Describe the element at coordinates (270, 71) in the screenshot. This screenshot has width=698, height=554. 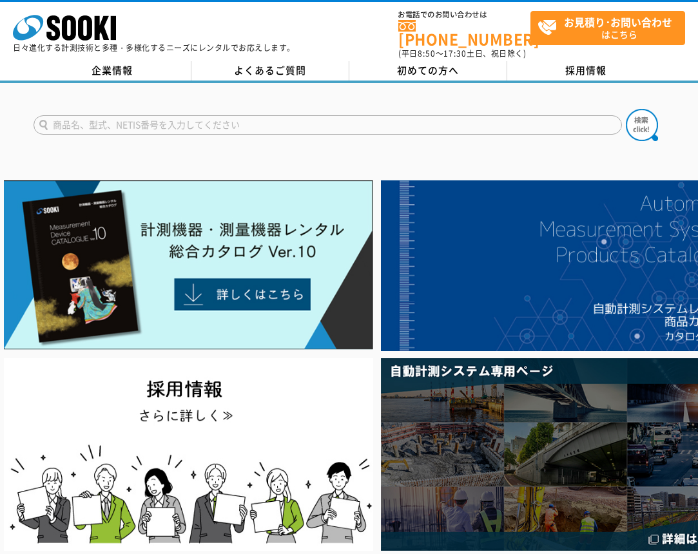
I see `a: よくあるご質問` at that location.